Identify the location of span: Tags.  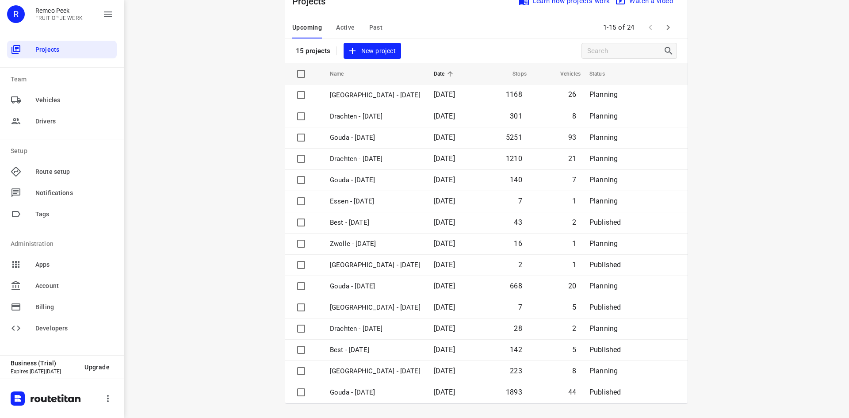
(74, 214).